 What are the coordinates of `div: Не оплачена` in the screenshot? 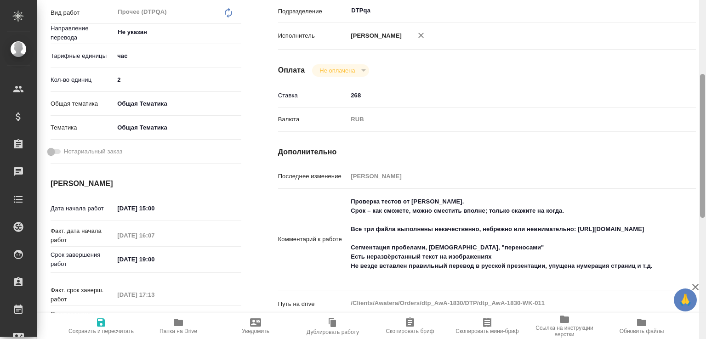 It's located at (340, 70).